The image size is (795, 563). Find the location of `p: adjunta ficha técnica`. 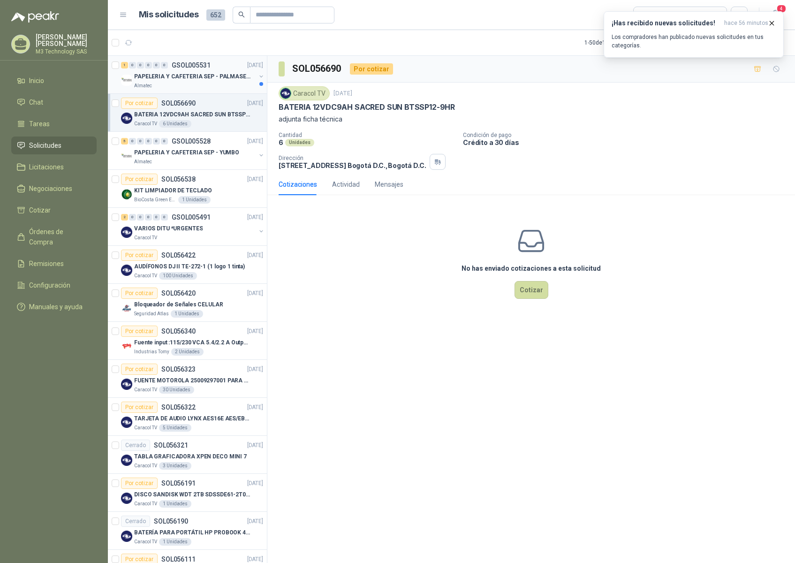

p: adjunta ficha técnica is located at coordinates (531, 119).